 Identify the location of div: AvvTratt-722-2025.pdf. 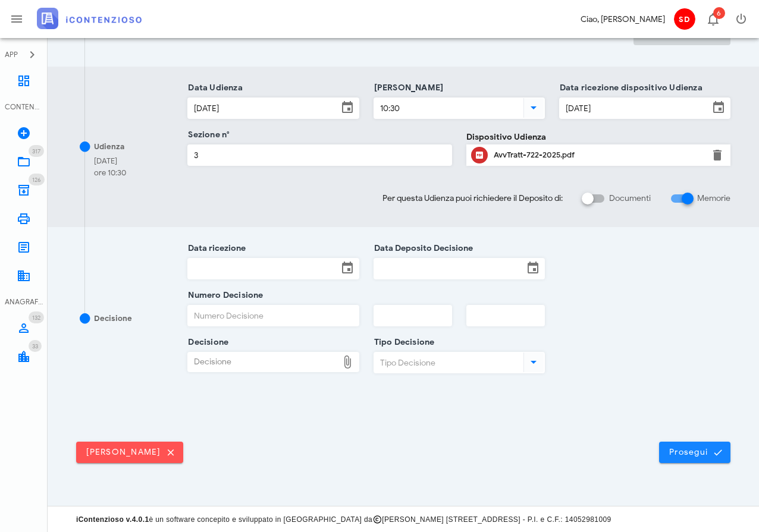
(598, 155).